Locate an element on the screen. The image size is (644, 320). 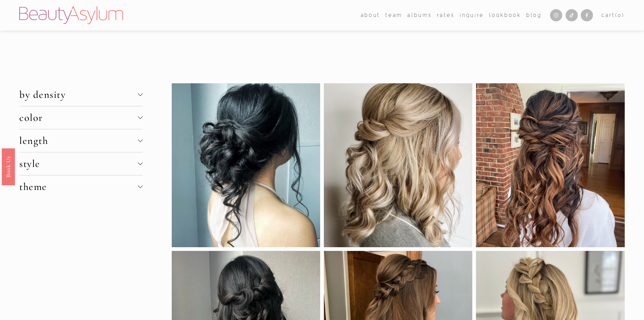
button: theme is located at coordinates (80, 186).